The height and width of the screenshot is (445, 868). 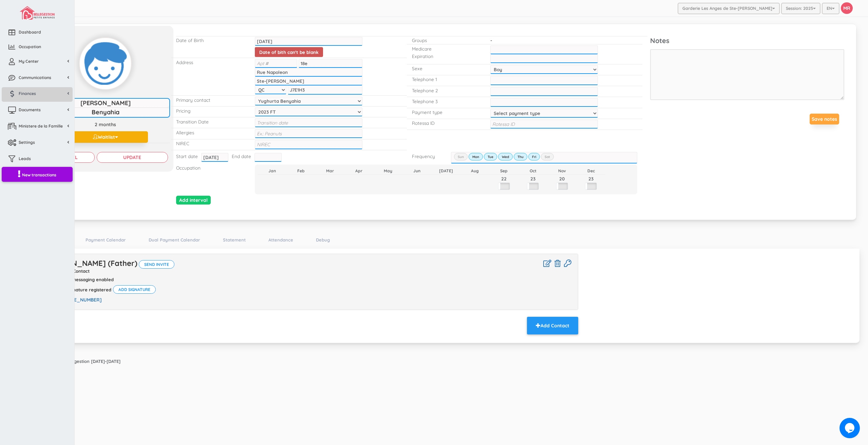 I want to click on input: Update, so click(x=132, y=158).